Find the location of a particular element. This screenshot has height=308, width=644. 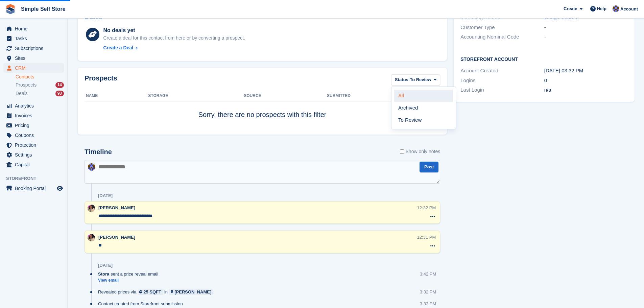

button: Status: To Review is located at coordinates (416, 80).